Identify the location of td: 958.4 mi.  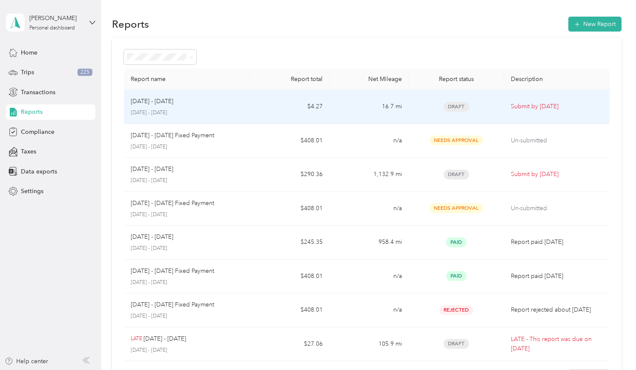
(369, 242).